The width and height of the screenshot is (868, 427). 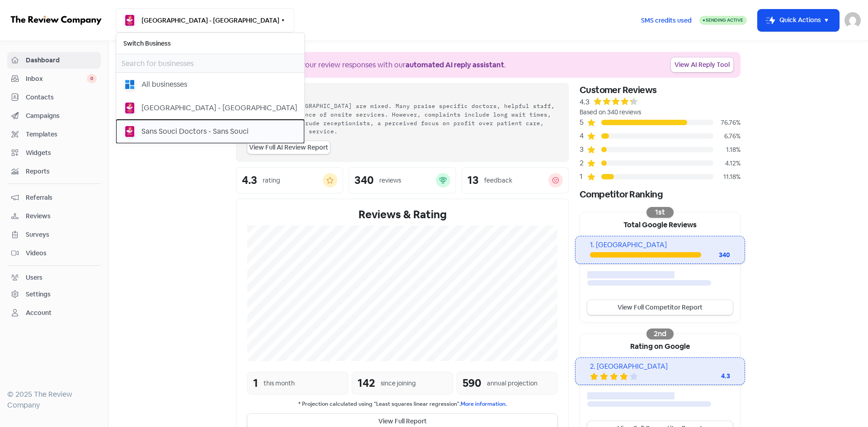 I want to click on a: Inbox 0, so click(x=54, y=79).